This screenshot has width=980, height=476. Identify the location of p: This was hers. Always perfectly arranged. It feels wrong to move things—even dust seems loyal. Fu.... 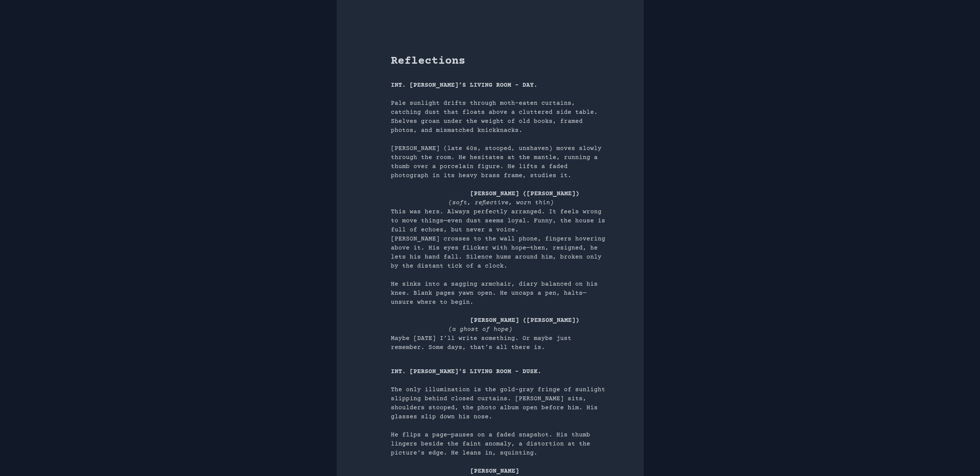
(499, 221).